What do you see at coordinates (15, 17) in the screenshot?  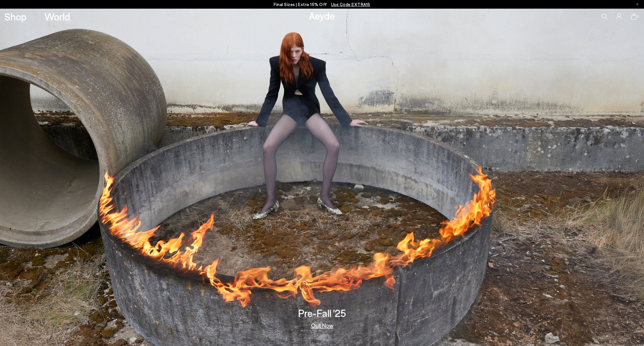 I see `a: Shop` at bounding box center [15, 17].